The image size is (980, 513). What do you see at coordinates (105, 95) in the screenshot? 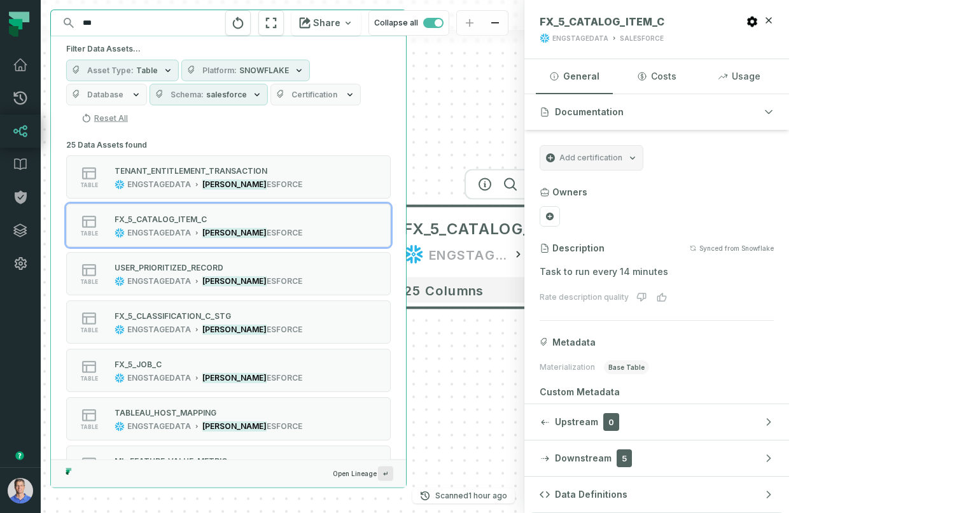
I see `span: Database` at bounding box center [105, 95].